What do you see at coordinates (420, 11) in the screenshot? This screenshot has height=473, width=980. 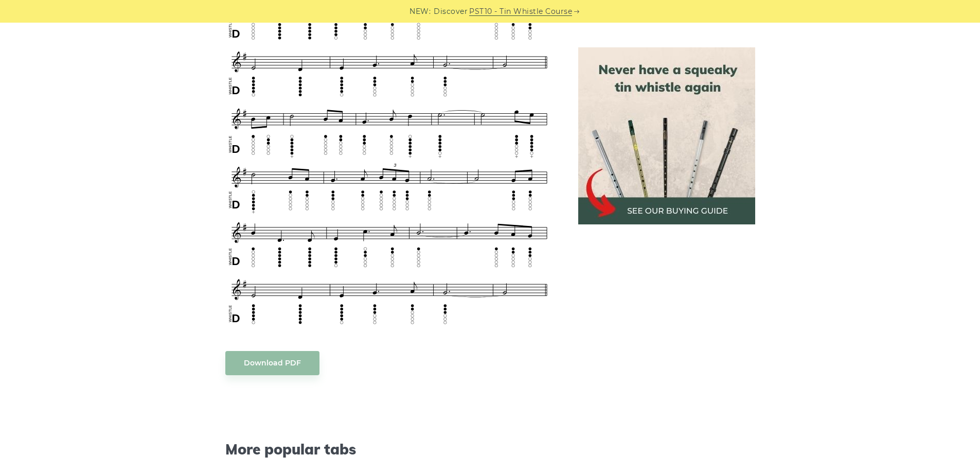 I see `span: NEW:` at bounding box center [420, 11].